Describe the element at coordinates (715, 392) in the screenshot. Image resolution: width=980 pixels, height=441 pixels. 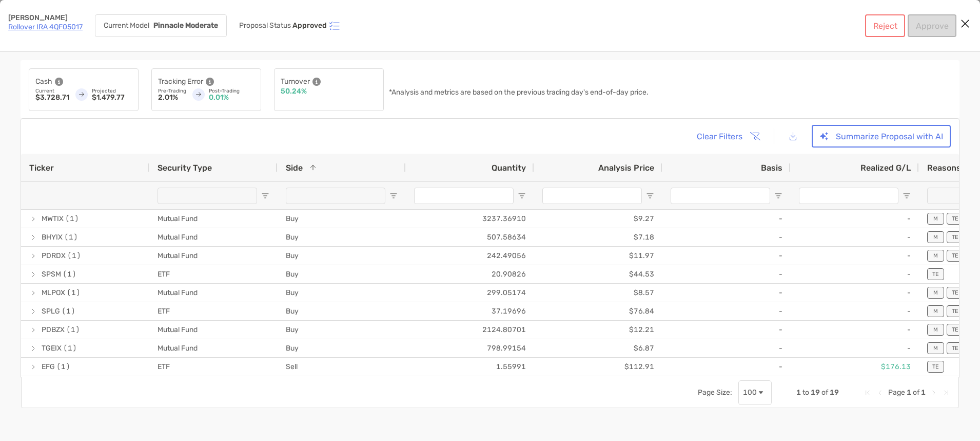
I see `div: Page Size:` at that location.